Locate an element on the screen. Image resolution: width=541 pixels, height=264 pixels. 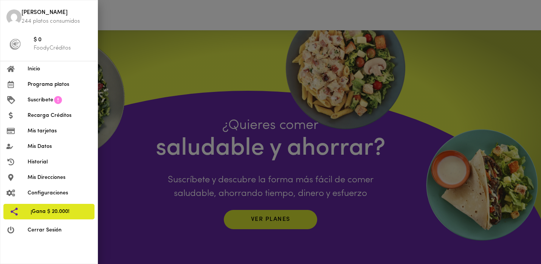
img: foody-creditos-black.png is located at coordinates (15, 44).